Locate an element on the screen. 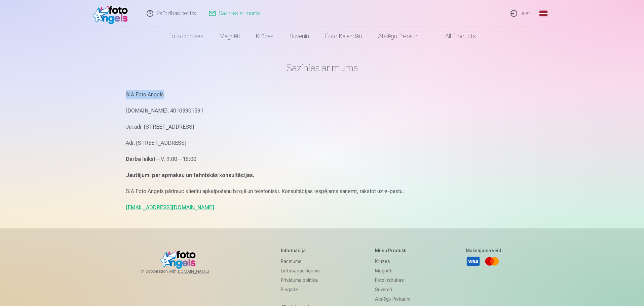 The image size is (644, 306). a: Mastercard is located at coordinates (492, 261).